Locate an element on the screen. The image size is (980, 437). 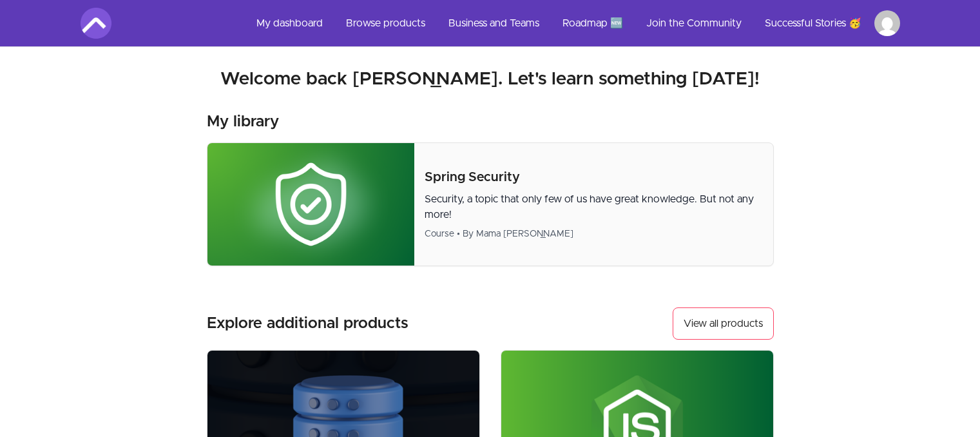
p: Spring Security is located at coordinates (593, 177).